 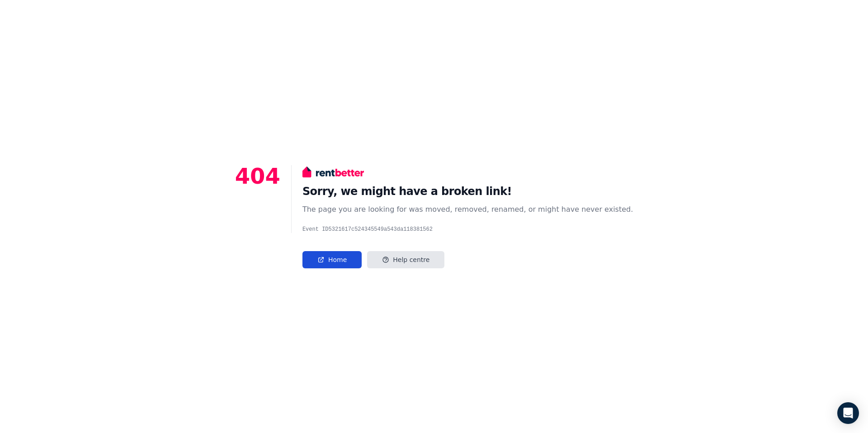 What do you see at coordinates (468, 192) in the screenshot?
I see `h1: Sorry, we might have a broken link!` at bounding box center [468, 192].